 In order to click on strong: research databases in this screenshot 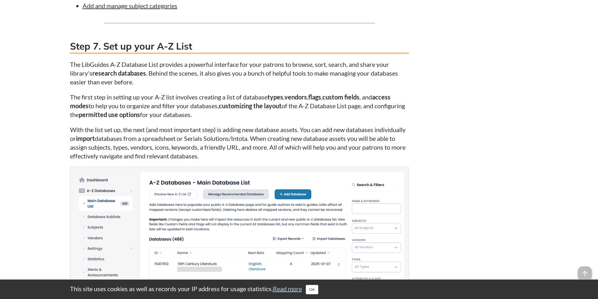, I will do `click(119, 73)`.